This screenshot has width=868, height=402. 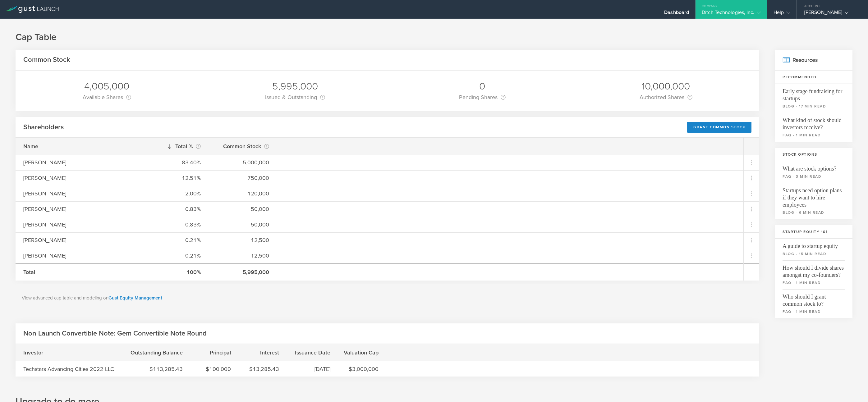 I want to click on div: $13,285.43, so click(x=263, y=369).